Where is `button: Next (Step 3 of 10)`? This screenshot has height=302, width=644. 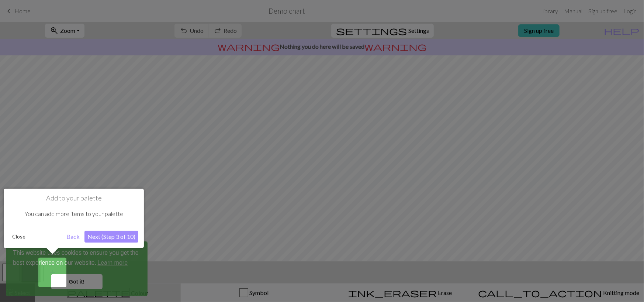
button: Next (Step 3 of 10) is located at coordinates (112, 236).